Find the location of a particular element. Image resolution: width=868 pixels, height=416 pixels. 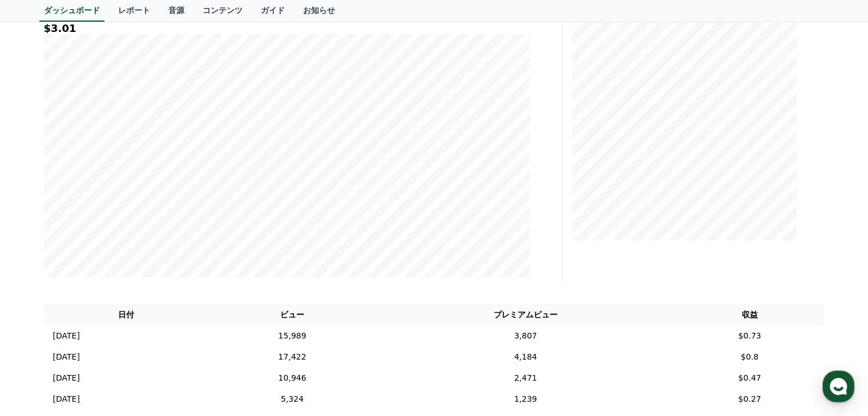

th: 収益 is located at coordinates (750, 315).